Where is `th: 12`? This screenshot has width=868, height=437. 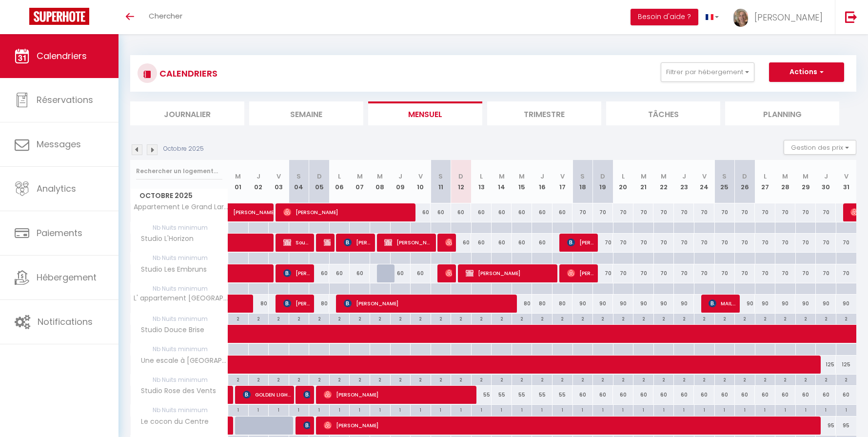
th: 12 is located at coordinates (461, 181).